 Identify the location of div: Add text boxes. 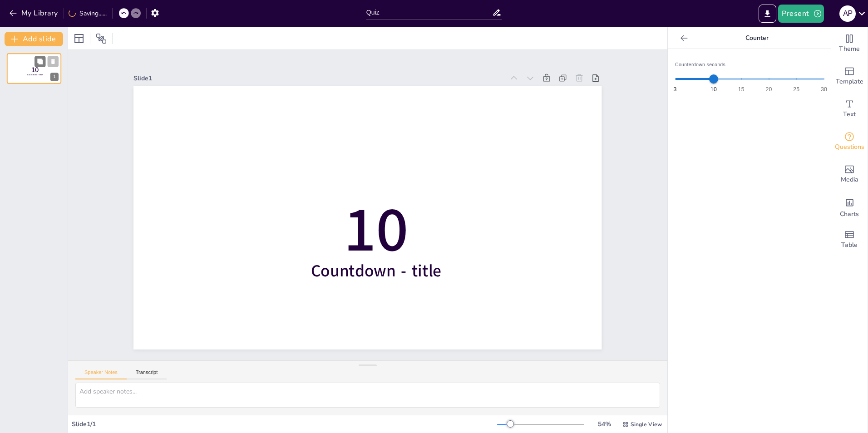
(849, 109).